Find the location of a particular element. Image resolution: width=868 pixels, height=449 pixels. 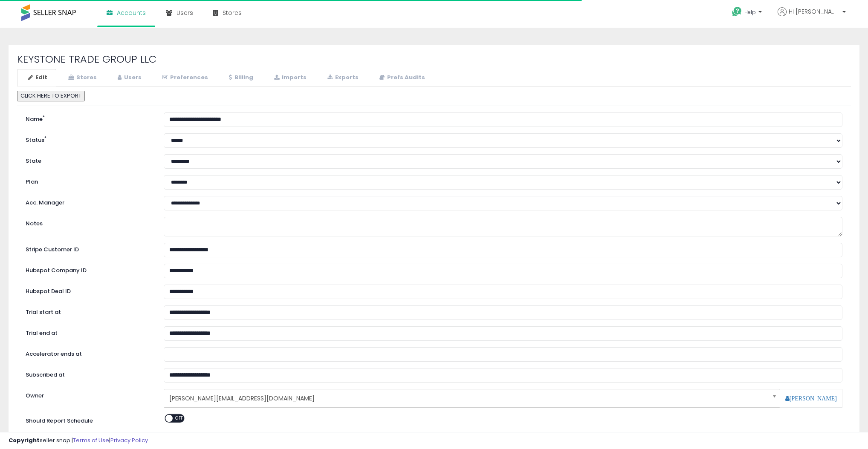

button: CLICK HERE TO EXPORT is located at coordinates (50, 96).